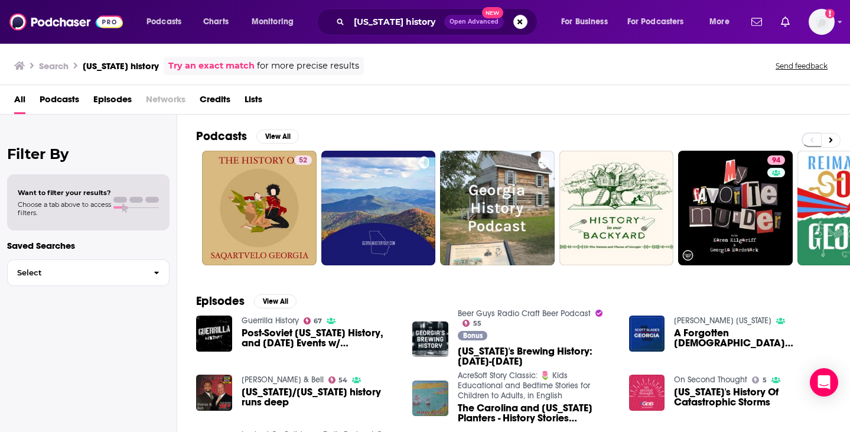 This screenshot has height=432, width=850. Describe the element at coordinates (720, 22) in the screenshot. I see `span: More` at that location.